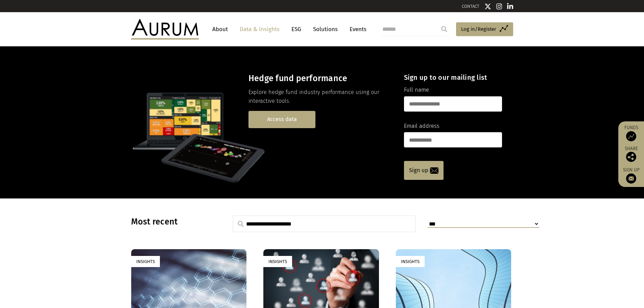 The height and width of the screenshot is (308, 644). What do you see at coordinates (417, 90) in the screenshot?
I see `label: Full name` at bounding box center [417, 90].